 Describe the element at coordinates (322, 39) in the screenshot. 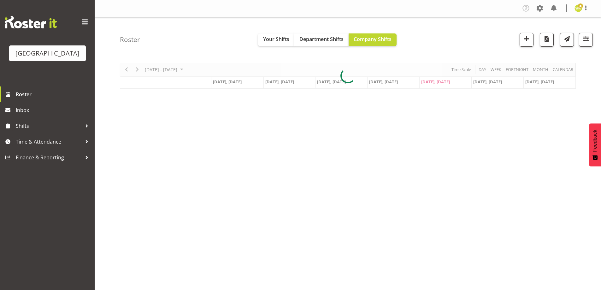

I see `span: Department Shifts` at that location.